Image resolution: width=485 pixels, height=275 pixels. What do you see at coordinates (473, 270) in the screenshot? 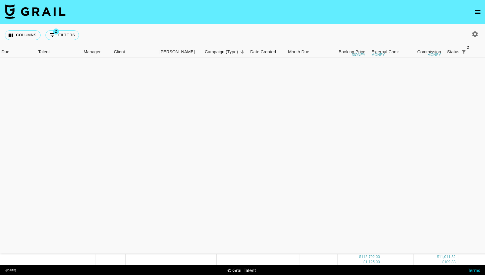
I see `a: Terms` at bounding box center [473, 270].